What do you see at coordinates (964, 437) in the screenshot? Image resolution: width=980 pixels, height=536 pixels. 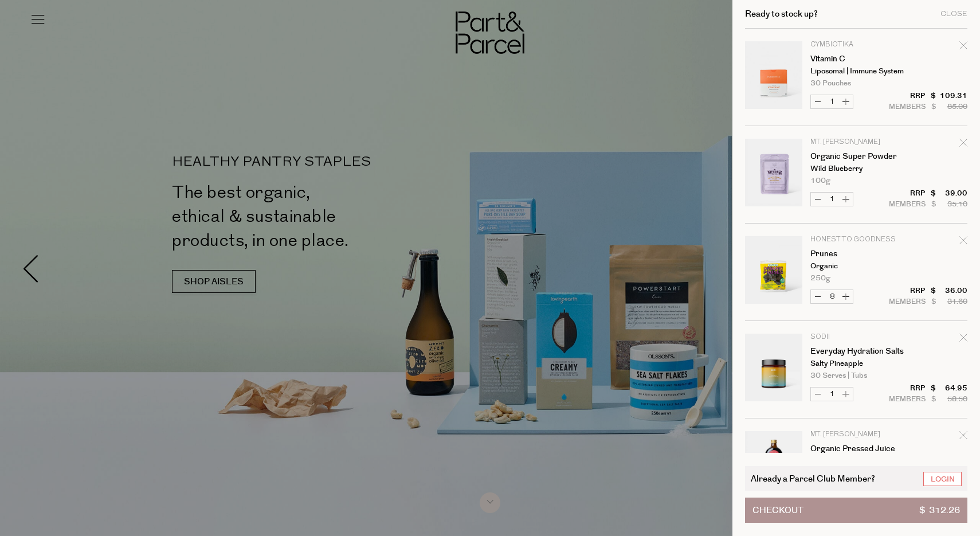 I see `div: Remove Organic Pressed Juice` at bounding box center [964, 437].